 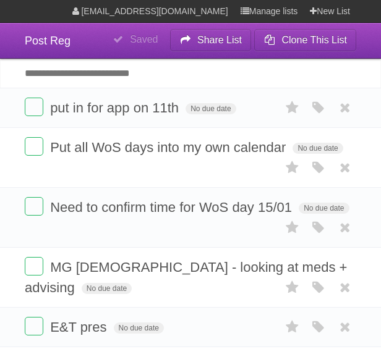 What do you see at coordinates (314, 40) in the screenshot?
I see `b: Clone This List` at bounding box center [314, 40].